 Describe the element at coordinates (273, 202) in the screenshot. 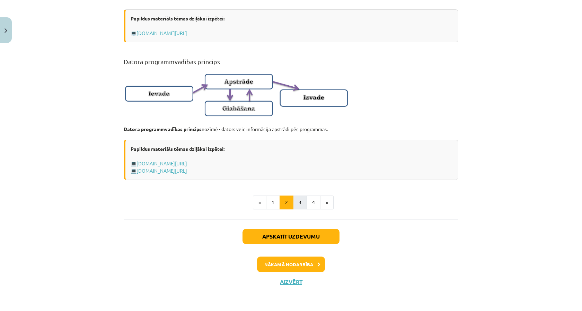

I see `button: 1` at that location.